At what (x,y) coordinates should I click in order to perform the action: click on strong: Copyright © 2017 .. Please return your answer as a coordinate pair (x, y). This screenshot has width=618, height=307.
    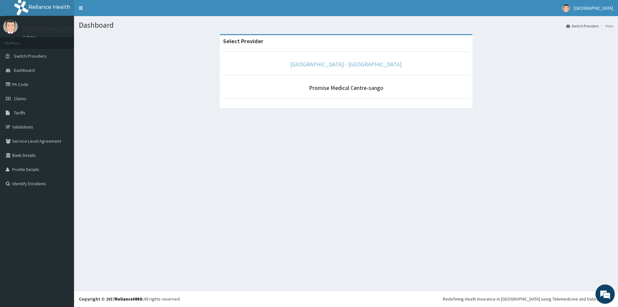
    Looking at the image, I should click on (111, 299).